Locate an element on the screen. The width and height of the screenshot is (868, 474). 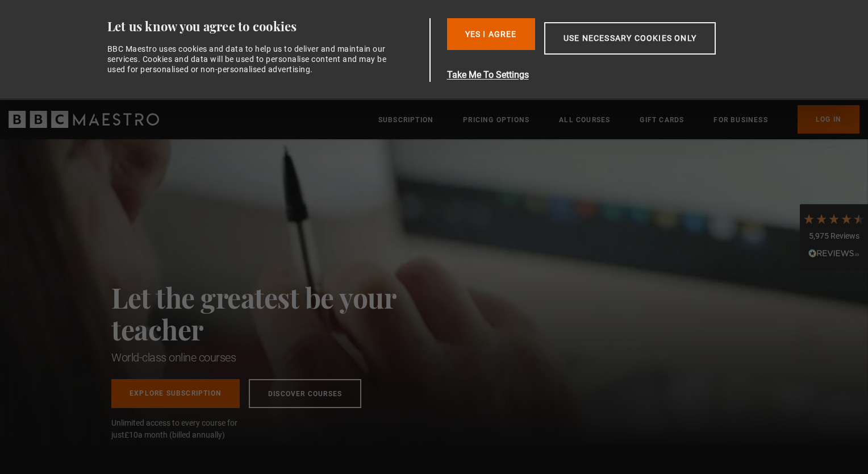
a: Discover Courses is located at coordinates (305, 393).